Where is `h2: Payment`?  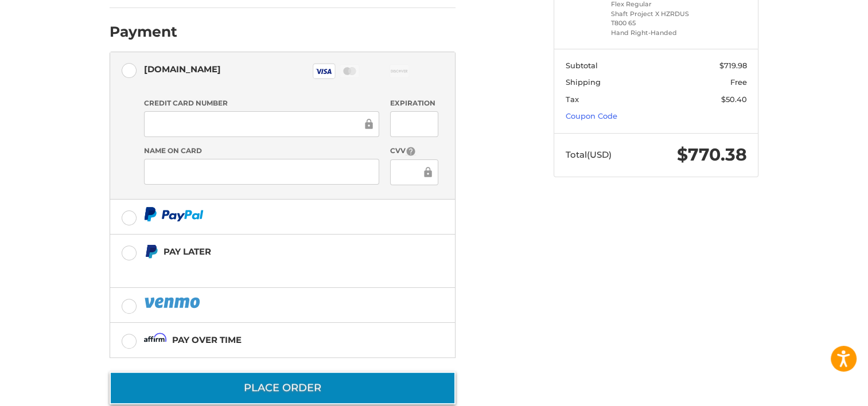 h2: Payment is located at coordinates (144, 31).